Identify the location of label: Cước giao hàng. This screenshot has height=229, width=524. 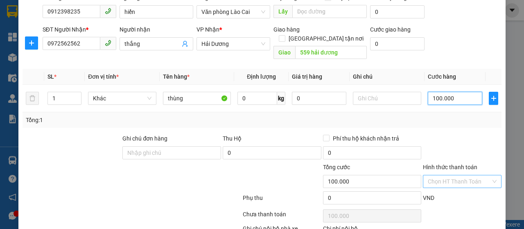
(390, 29).